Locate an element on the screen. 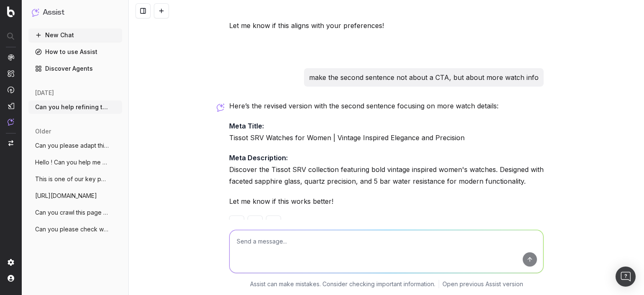  span: Can you please check what are the top ke is located at coordinates (72, 230).